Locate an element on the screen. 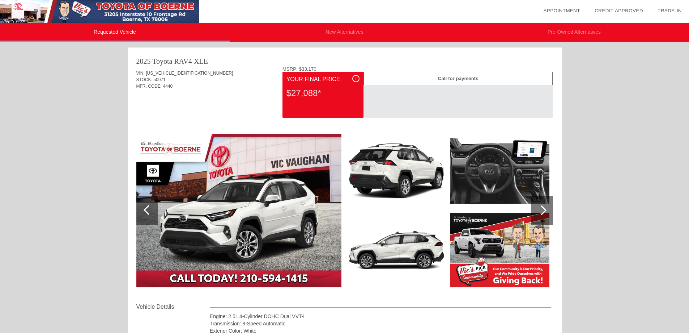 This screenshot has height=333, width=689. div: Transmission: 8-Speed Automatic is located at coordinates (381, 323).